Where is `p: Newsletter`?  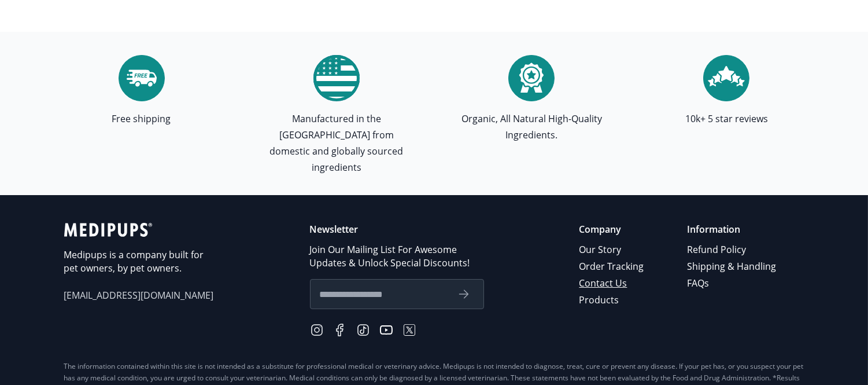
p: Newsletter is located at coordinates (397, 229).